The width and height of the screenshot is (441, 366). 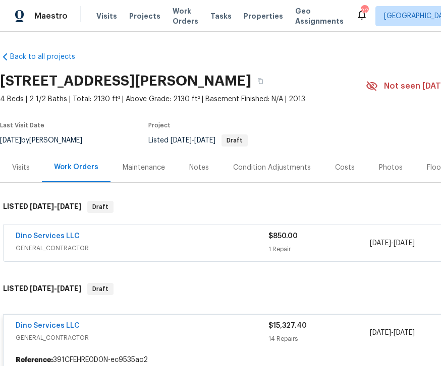 I want to click on div: Notes, so click(x=199, y=168).